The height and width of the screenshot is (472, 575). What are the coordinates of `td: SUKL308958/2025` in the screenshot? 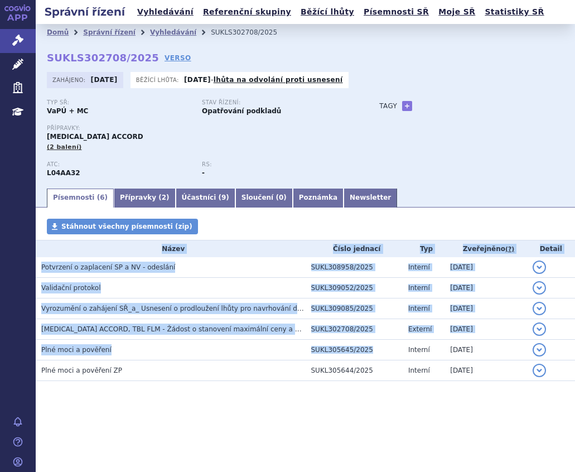 It's located at (354, 267).